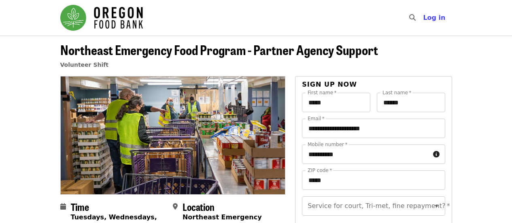 This screenshot has height=223, width=512. What do you see at coordinates (198, 206) in the screenshot?
I see `span: Location` at bounding box center [198, 206].